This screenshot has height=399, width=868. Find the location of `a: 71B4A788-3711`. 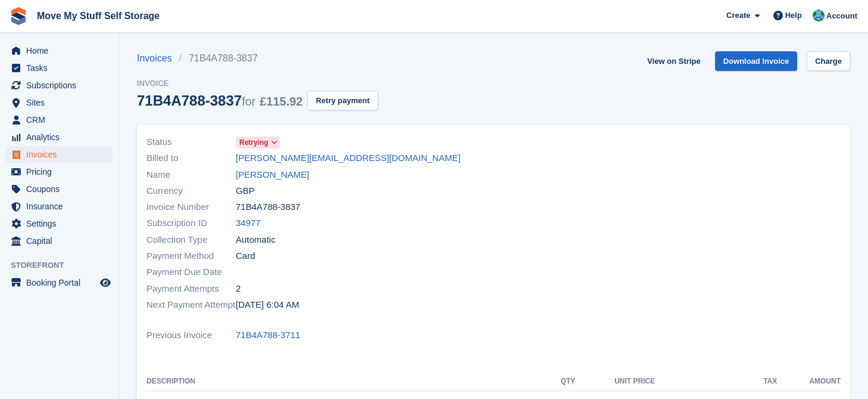

a: 71B4A788-3711 is located at coordinates (268, 335).